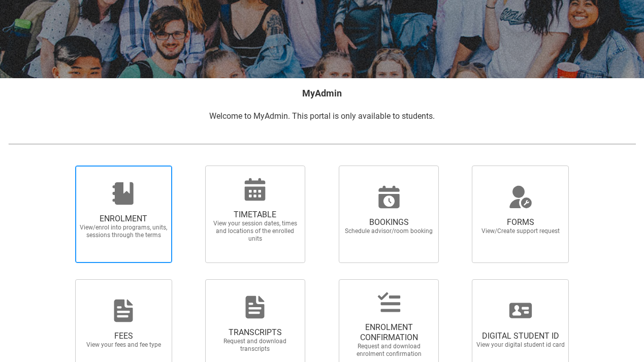 The image size is (644, 362). Describe the element at coordinates (123, 336) in the screenshot. I see `span: FEES` at that location.